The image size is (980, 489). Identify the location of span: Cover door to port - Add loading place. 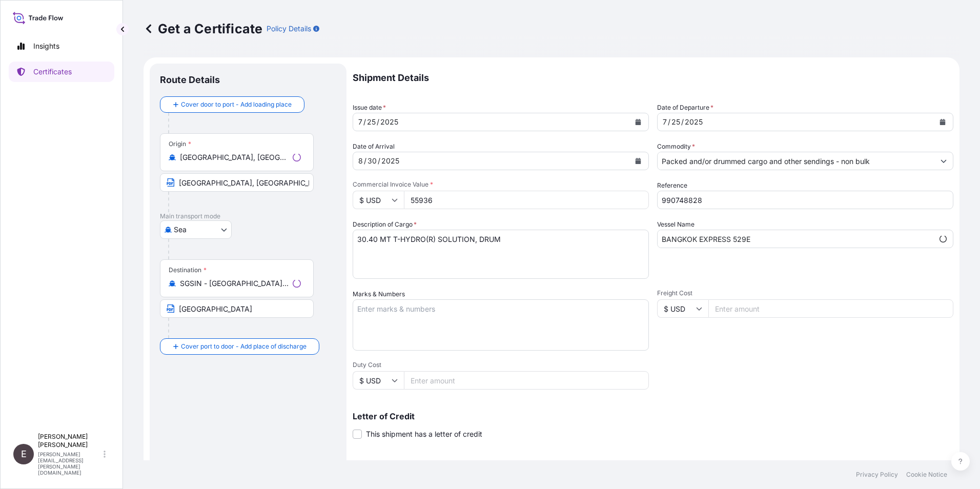
(236, 104).